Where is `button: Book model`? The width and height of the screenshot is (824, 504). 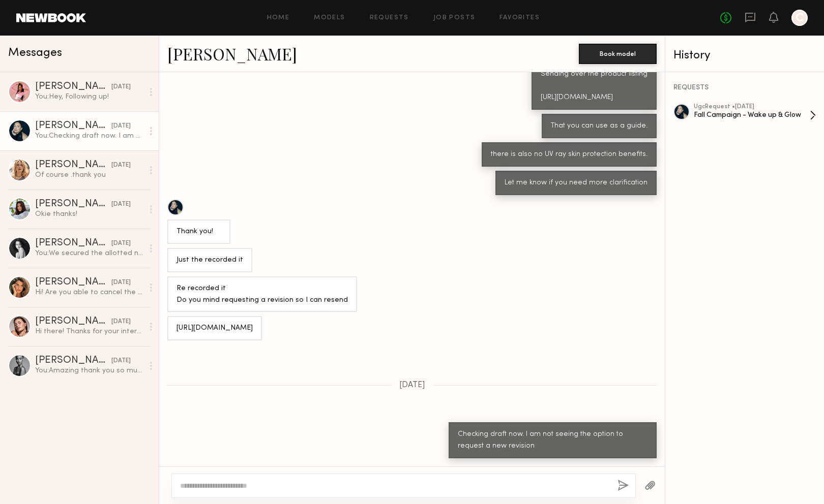 button: Book model is located at coordinates (617, 54).